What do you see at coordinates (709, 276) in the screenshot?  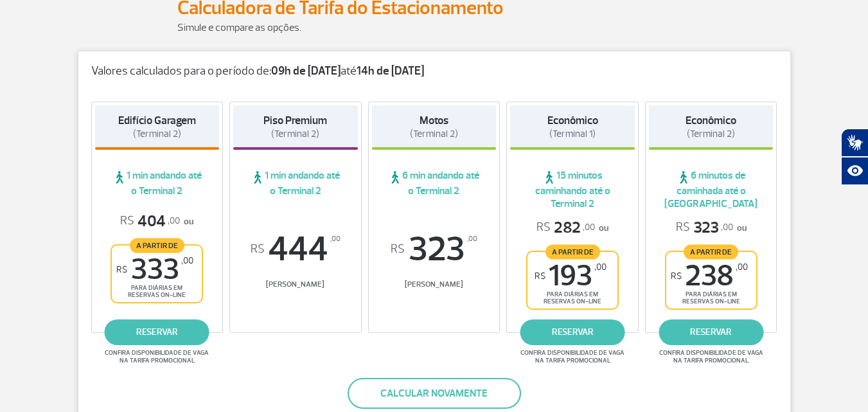 I see `span: 238` at bounding box center [709, 276].